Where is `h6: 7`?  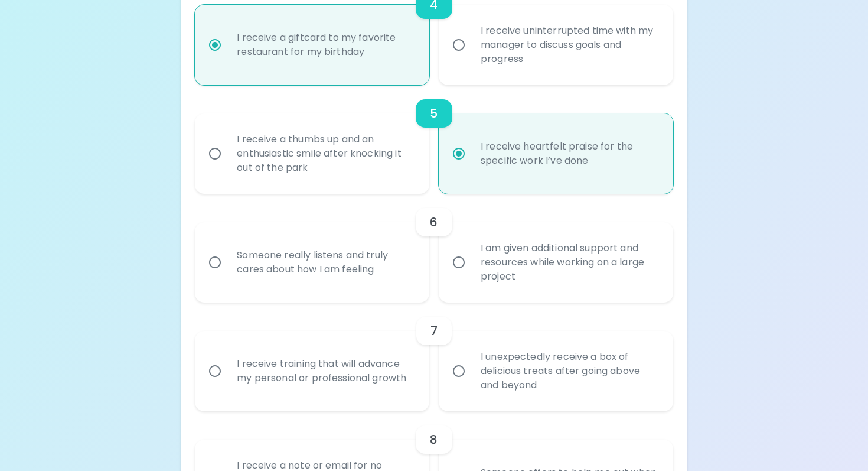 h6: 7 is located at coordinates (434, 330).